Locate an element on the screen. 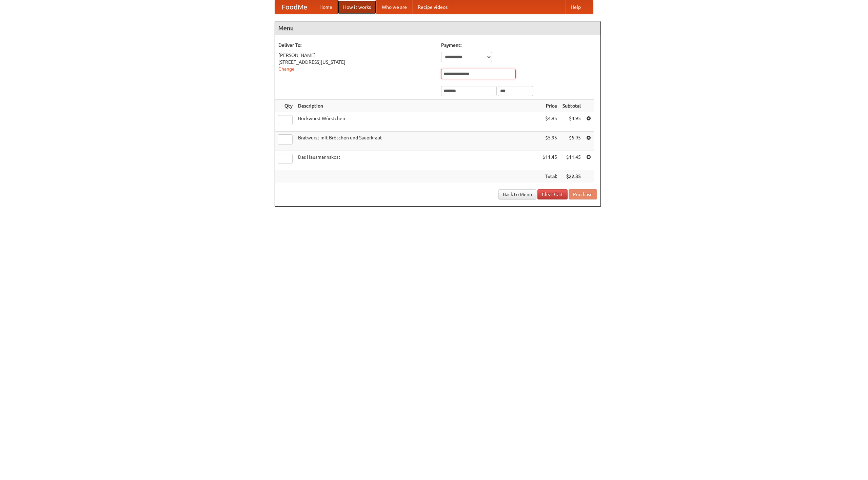 This screenshot has height=480, width=868. a: FoodMe is located at coordinates (295, 7).